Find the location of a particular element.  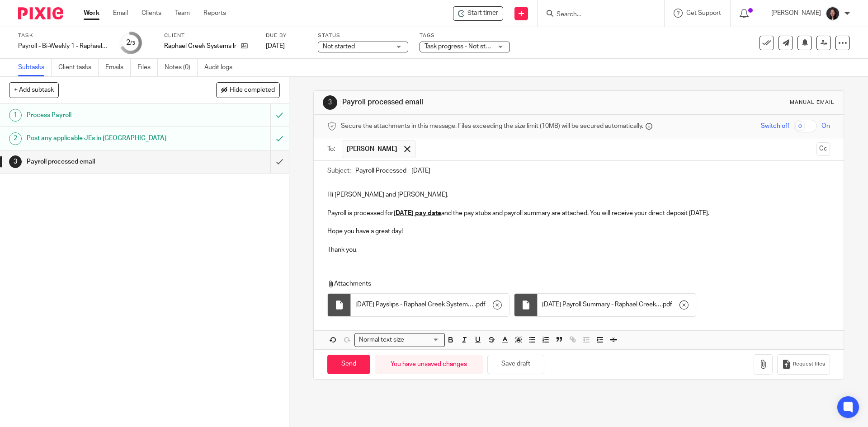

a: Client tasks is located at coordinates (78, 67).